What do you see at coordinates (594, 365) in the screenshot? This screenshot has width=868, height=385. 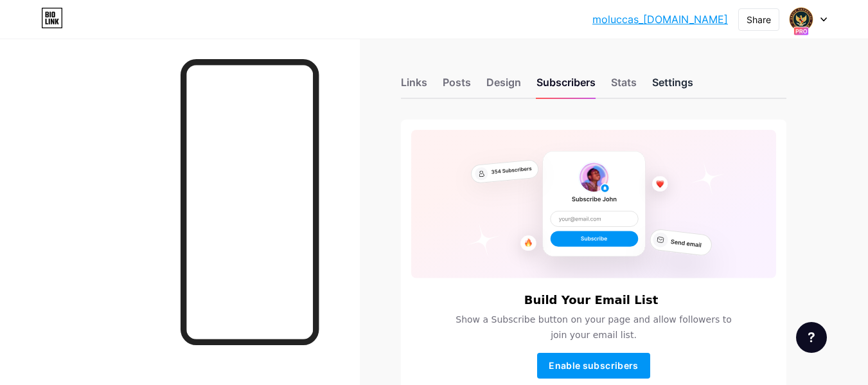 I see `button: Enable subscribers` at bounding box center [594, 365].